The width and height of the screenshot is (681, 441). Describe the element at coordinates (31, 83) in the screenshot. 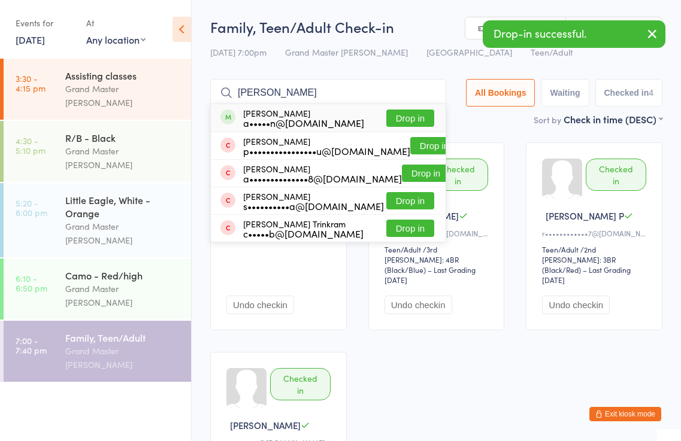

I see `time: 3:30 - 4:15 pm` at that location.